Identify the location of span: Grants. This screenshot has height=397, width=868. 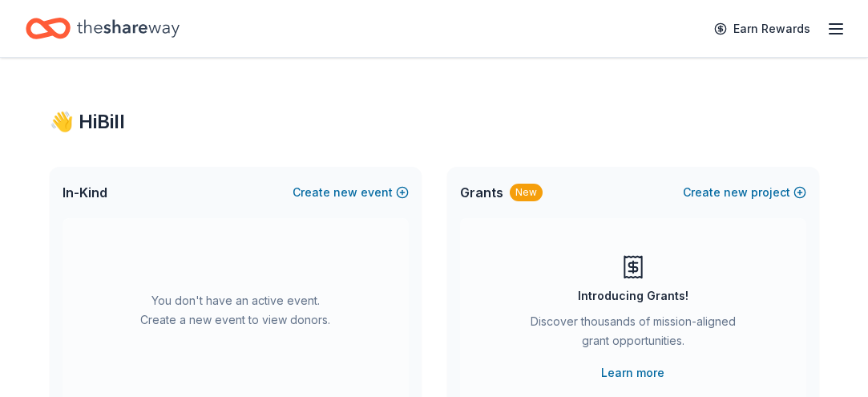
(482, 192).